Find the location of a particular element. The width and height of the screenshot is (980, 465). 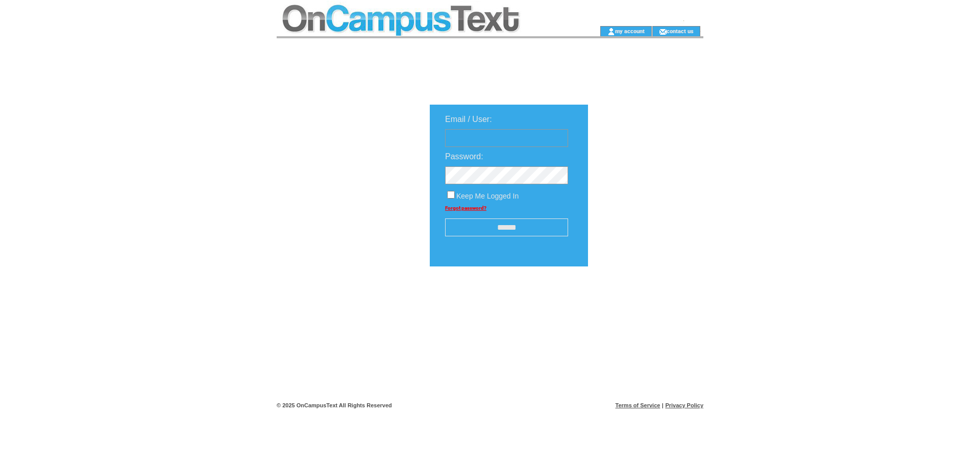

a: Forgot password? is located at coordinates (466, 208).